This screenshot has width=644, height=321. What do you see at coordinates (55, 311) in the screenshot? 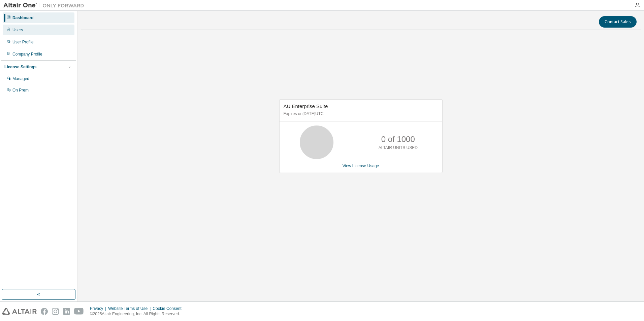
I see `img: instagram.svg` at bounding box center [55, 311].